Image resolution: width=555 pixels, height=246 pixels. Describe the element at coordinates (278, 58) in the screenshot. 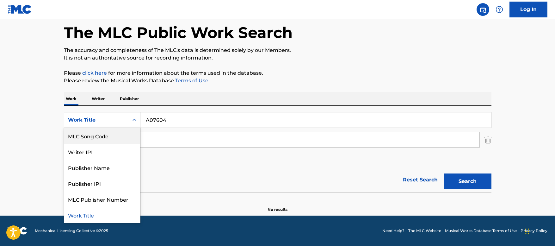

I see `p: It is not an authoritative source for recording information.` at that location.